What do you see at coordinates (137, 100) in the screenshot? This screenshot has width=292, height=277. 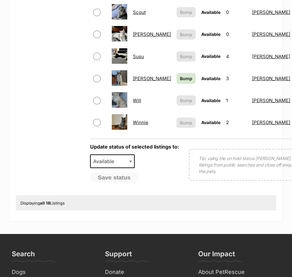 I see `a: Will` at bounding box center [137, 100].